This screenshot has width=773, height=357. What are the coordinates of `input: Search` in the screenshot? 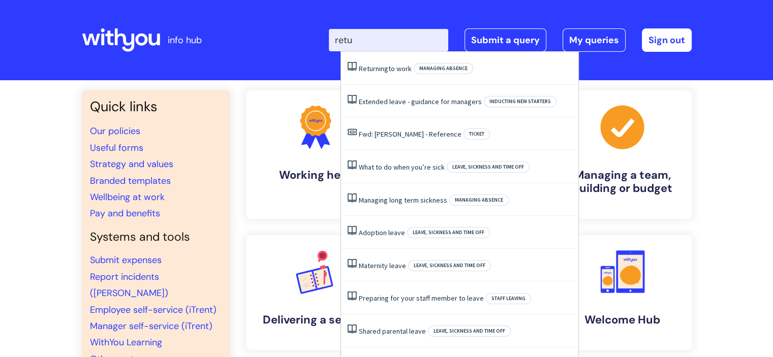 It's located at (388, 40).